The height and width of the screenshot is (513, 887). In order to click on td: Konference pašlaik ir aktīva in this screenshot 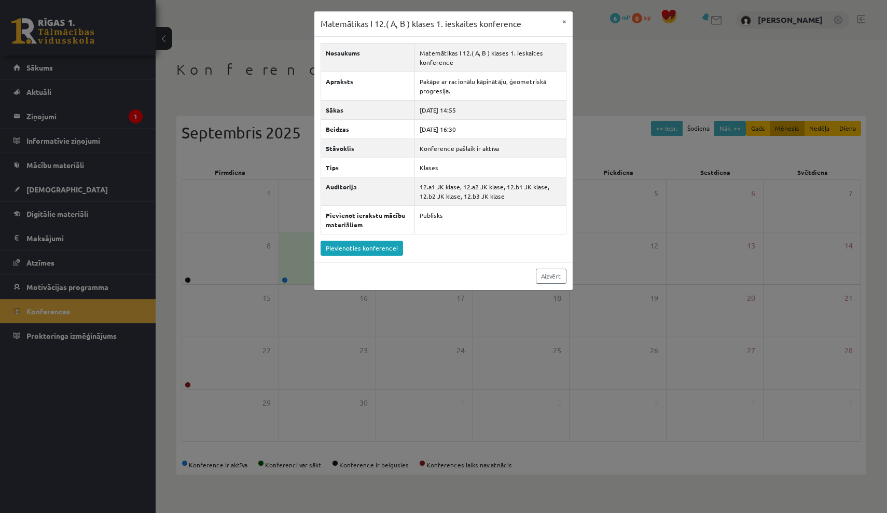, I will do `click(490, 148)`.